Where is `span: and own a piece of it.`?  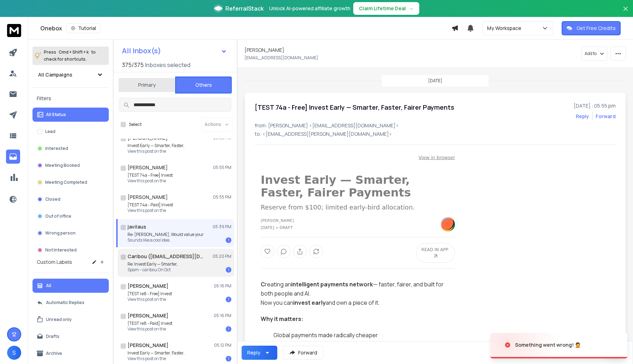
span: and own a piece of it. is located at coordinates (352, 303).